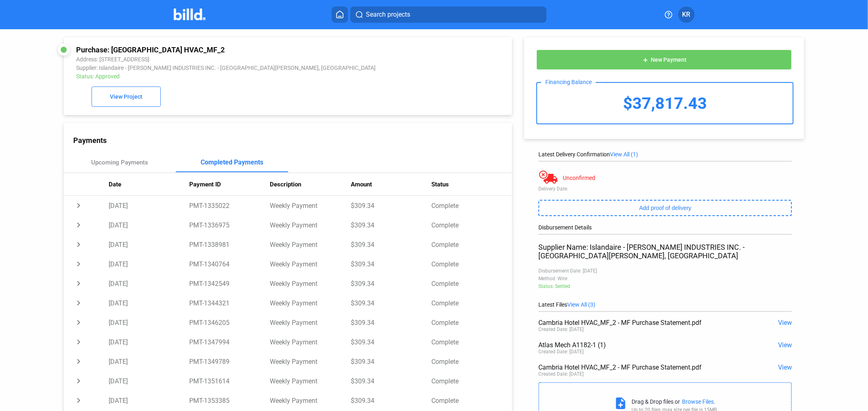 This screenshot has height=411, width=868. I want to click on div: Financing Balance, so click(568, 82).